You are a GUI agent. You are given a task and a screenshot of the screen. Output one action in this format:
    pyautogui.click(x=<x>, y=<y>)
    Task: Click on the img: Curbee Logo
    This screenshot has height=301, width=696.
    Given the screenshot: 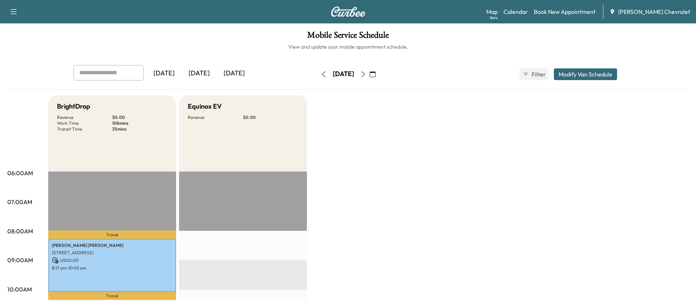 What is the action you would take?
    pyautogui.click(x=348, y=12)
    